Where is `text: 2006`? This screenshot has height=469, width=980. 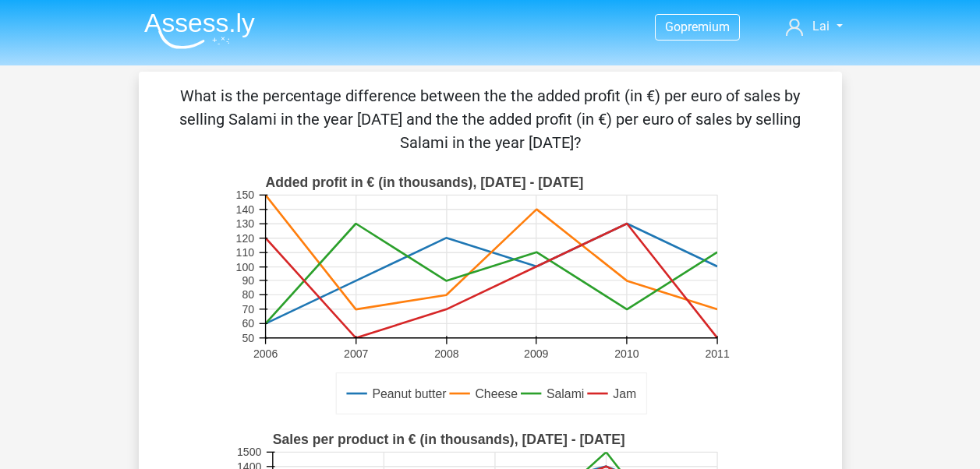
text: 2006 is located at coordinates (265, 354).